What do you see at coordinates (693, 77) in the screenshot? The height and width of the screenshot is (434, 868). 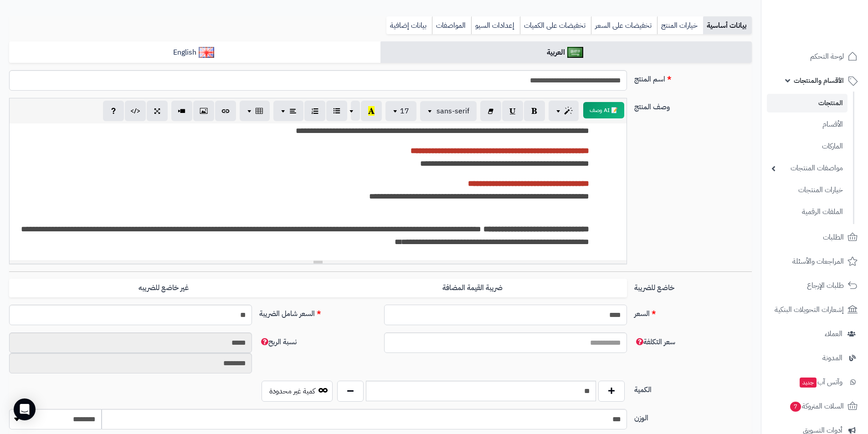 I see `label: اسم المنتج` at bounding box center [693, 77].